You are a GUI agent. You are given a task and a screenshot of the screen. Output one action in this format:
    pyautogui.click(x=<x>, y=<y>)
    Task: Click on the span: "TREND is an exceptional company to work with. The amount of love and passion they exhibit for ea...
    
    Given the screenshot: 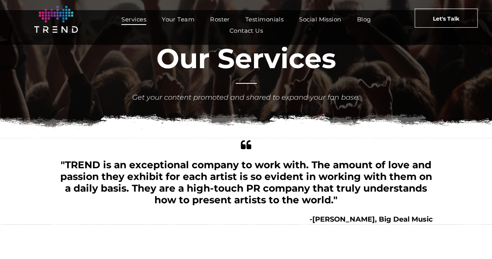 What is the action you would take?
    pyautogui.click(x=246, y=182)
    